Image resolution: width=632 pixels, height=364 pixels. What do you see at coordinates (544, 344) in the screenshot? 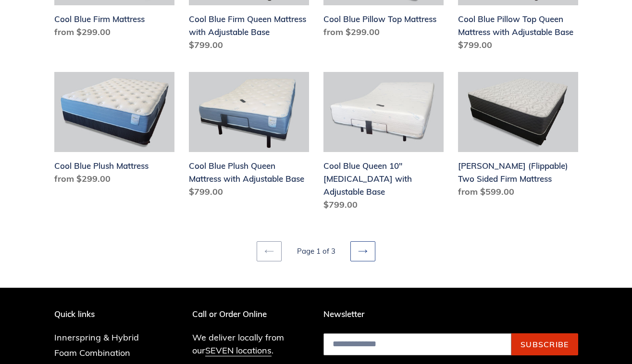
I see `span: Subscribe` at bounding box center [544, 344].